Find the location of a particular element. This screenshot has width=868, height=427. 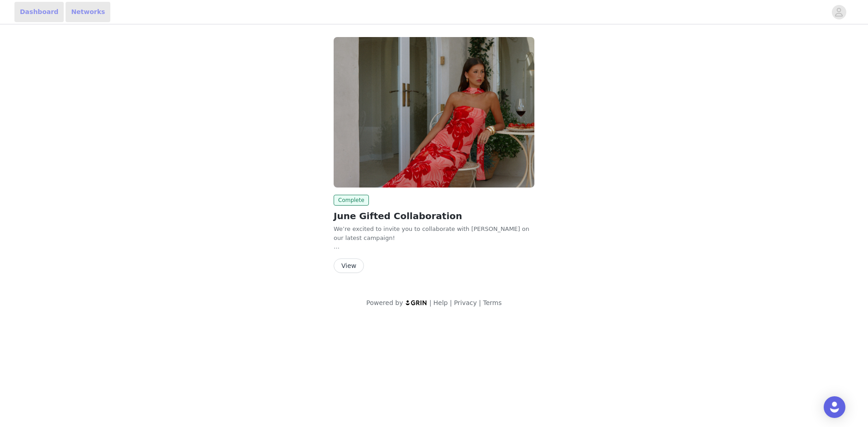

button: View is located at coordinates (349, 265).